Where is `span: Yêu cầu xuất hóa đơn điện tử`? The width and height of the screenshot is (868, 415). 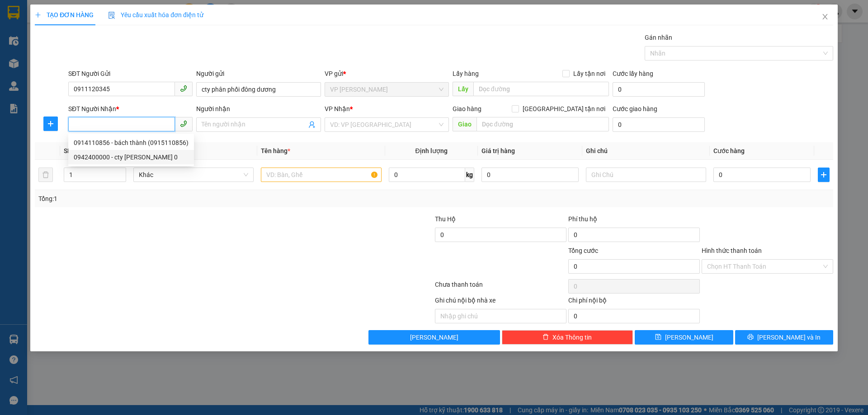 span: Yêu cầu xuất hóa đơn điện tử is located at coordinates (155, 15).